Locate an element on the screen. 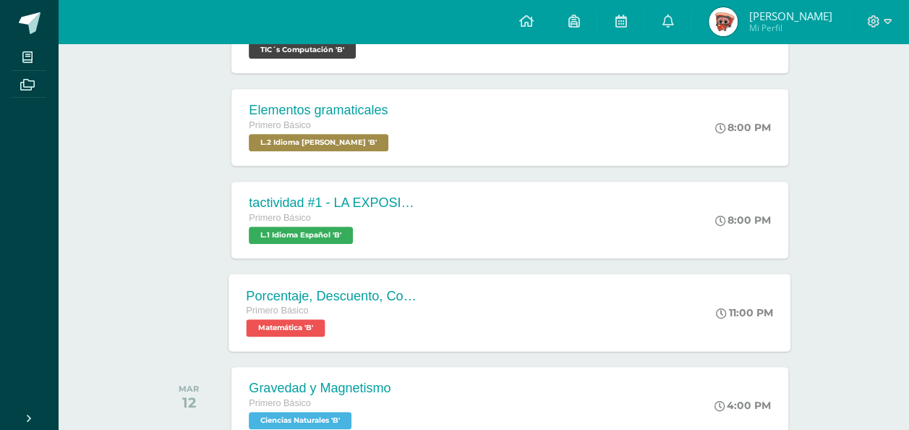  span: Ciencias Naturales 'B' is located at coordinates (300, 420).